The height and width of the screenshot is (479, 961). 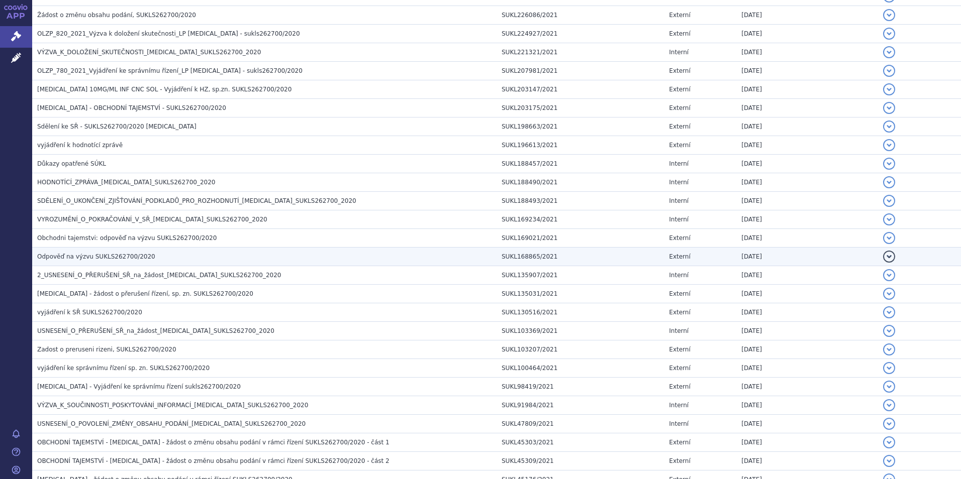 I want to click on td: SUKL198663/2021, so click(x=580, y=127).